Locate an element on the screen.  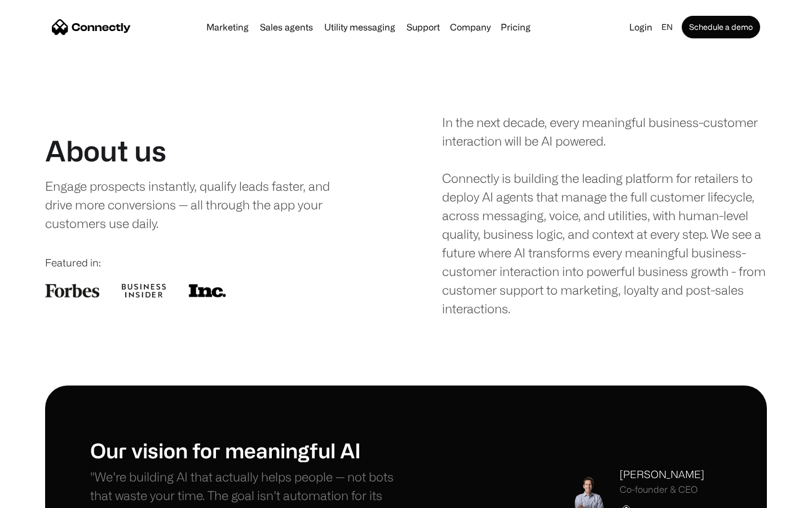
div: Co-founder & CEO is located at coordinates (662, 489).